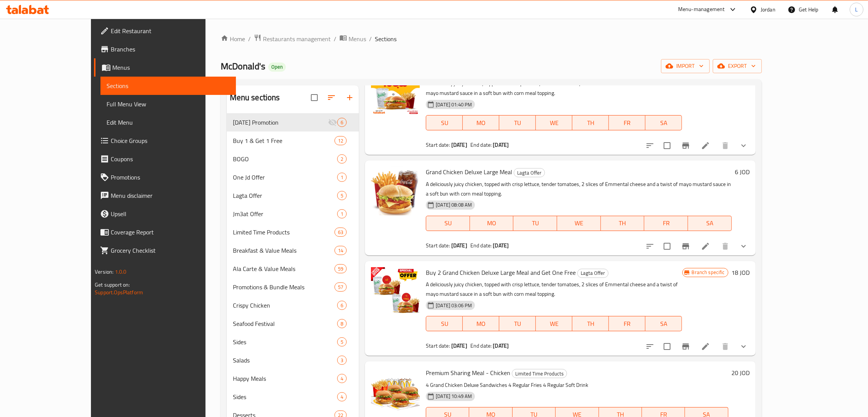  I want to click on a: Menu disclaimer, so click(165, 196).